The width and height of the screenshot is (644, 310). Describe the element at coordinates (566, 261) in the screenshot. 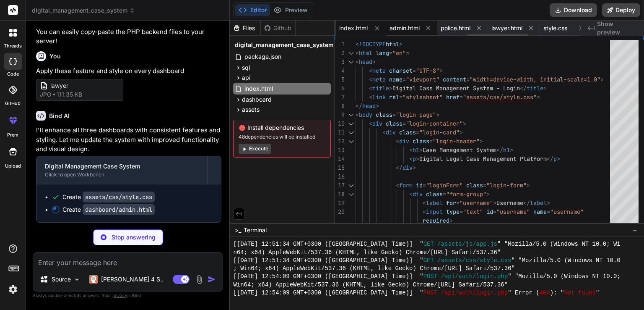

I see `span: " "Mozilla/5.0 (Windows NT 10.0` at that location.